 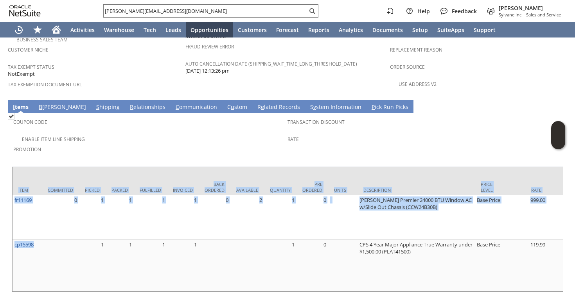 What do you see at coordinates (196, 107) in the screenshot?
I see `a: Communication` at bounding box center [196, 107].